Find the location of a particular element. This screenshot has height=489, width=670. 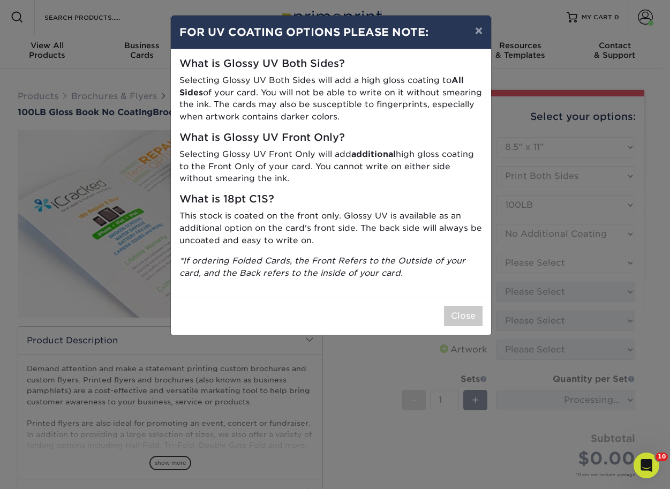

i: *If ordering Folded Cards, the Front Refers to the Outside of your card, and the Back refers to t... is located at coordinates (322, 267).